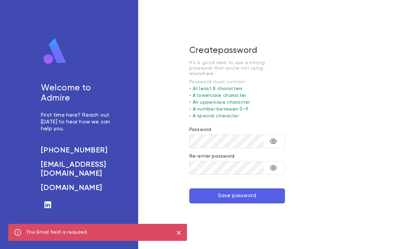  I want to click on h5: Create password, so click(237, 51).